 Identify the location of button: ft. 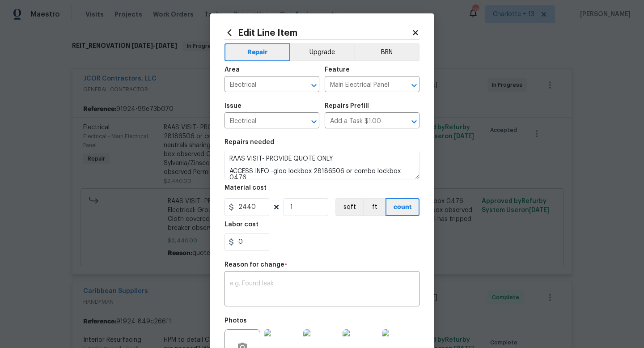
(374, 208).